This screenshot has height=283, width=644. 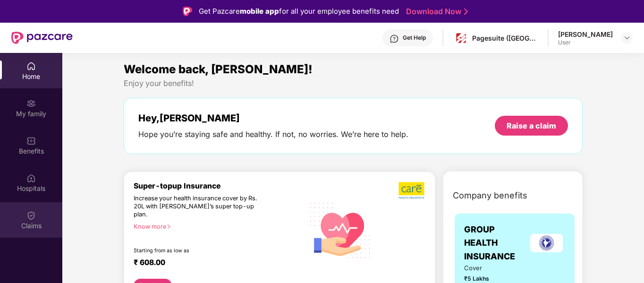 What do you see at coordinates (411, 190) in the screenshot?
I see `img: b5dec4f62d2307b9de63beb79f102df3.png` at bounding box center [411, 190].